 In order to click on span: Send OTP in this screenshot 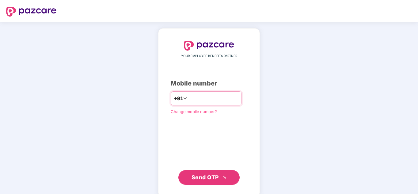, I will do `click(205, 177)`.